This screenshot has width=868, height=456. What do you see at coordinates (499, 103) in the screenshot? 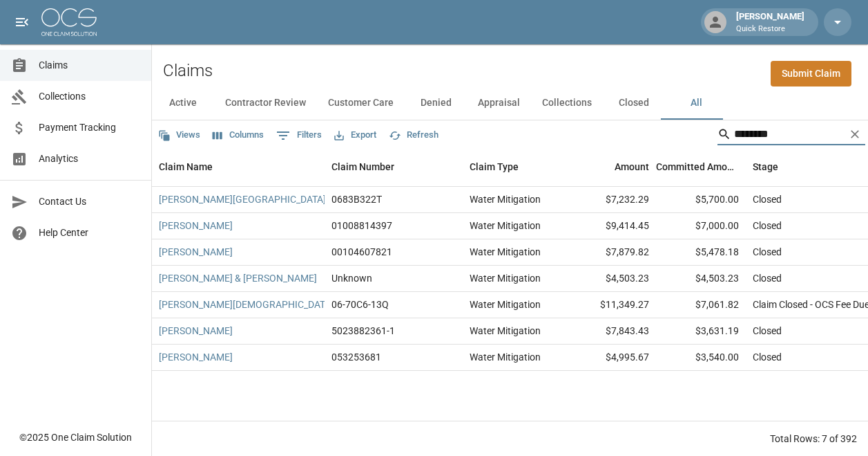
I see `button: Appraisal` at bounding box center [499, 103].